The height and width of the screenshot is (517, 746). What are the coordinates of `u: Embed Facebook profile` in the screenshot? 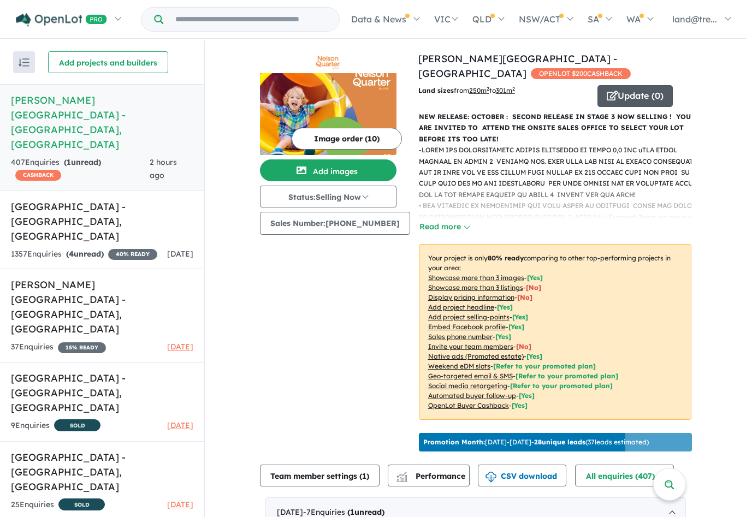 It's located at (467, 326).